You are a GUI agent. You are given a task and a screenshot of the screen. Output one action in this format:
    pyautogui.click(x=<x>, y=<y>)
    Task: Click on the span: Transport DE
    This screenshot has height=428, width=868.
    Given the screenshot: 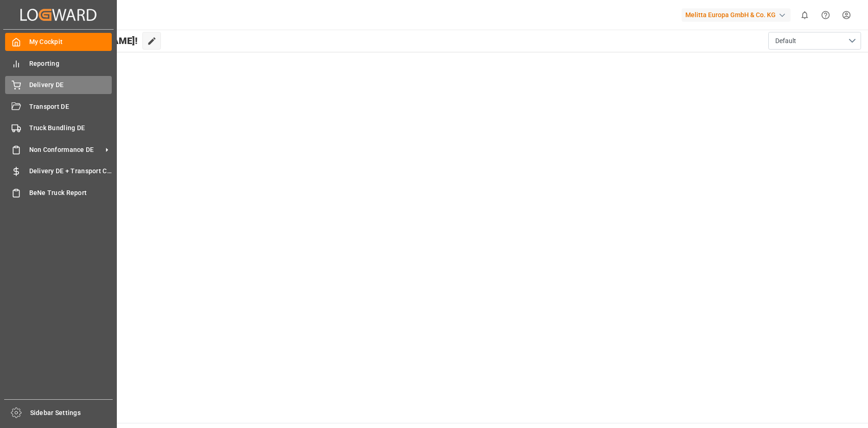 What is the action you would take?
    pyautogui.click(x=71, y=107)
    